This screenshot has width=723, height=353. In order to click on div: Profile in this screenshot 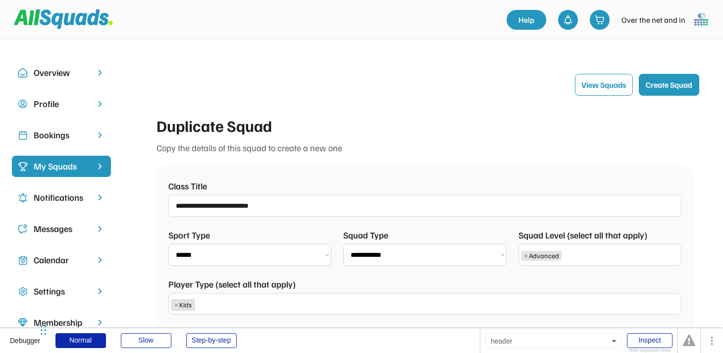, I will do `click(61, 104)`.